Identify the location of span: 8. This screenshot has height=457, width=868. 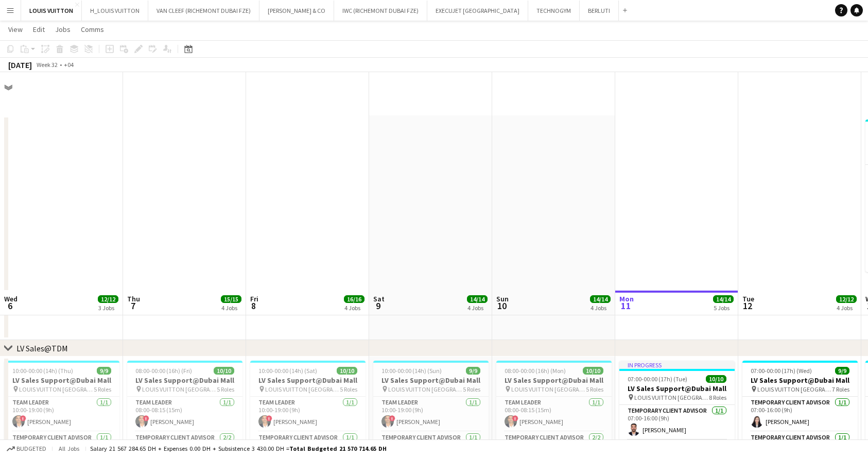
(254, 306).